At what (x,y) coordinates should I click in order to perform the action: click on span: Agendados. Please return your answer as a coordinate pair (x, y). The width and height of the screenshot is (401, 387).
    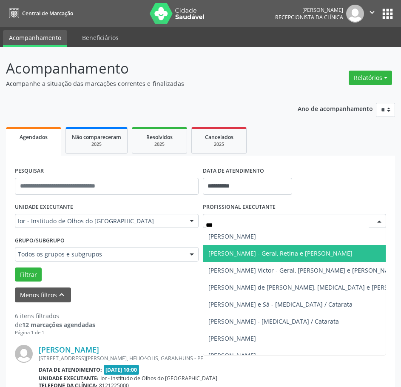
    Looking at the image, I should click on (34, 137).